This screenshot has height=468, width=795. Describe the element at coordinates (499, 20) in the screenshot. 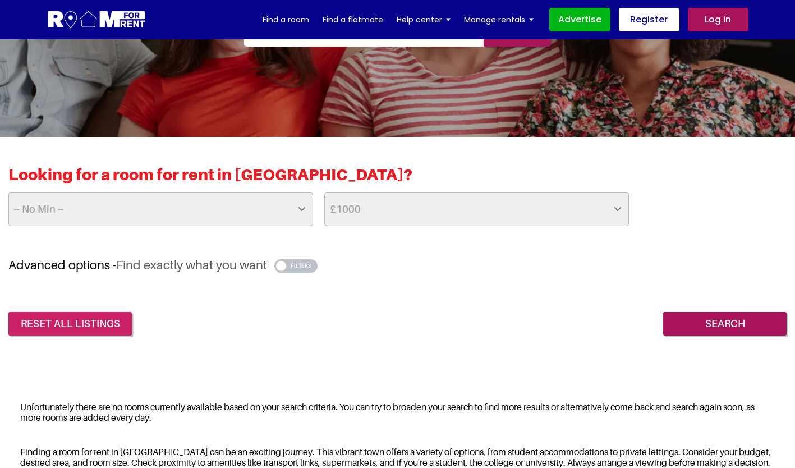

I see `a: Manage rentals` at that location.